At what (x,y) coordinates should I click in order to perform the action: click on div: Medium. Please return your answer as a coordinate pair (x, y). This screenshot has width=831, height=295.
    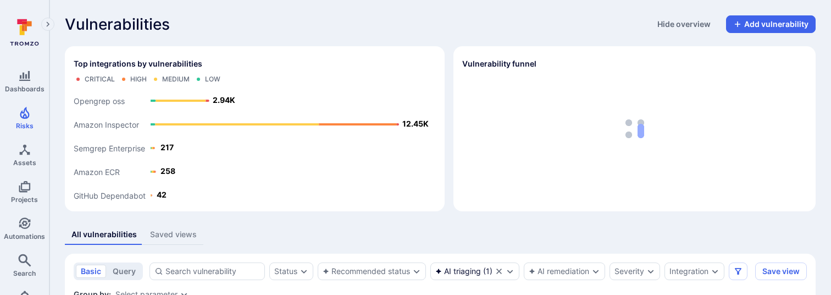
    Looking at the image, I should click on (176, 79).